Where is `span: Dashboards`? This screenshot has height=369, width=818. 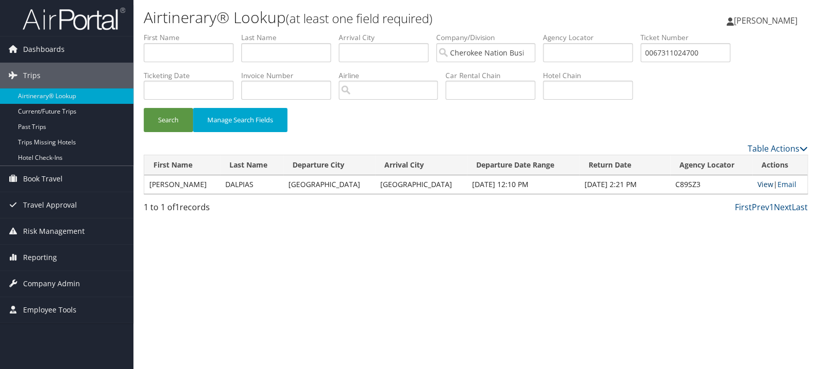
span: Dashboards is located at coordinates (44, 49).